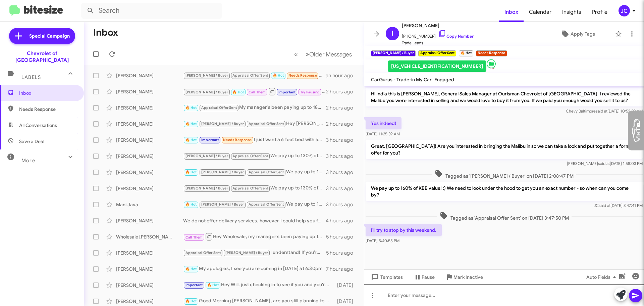 This screenshot has height=306, width=644. Describe the element at coordinates (342, 237) in the screenshot. I see `div: 5 hours ago` at that location.